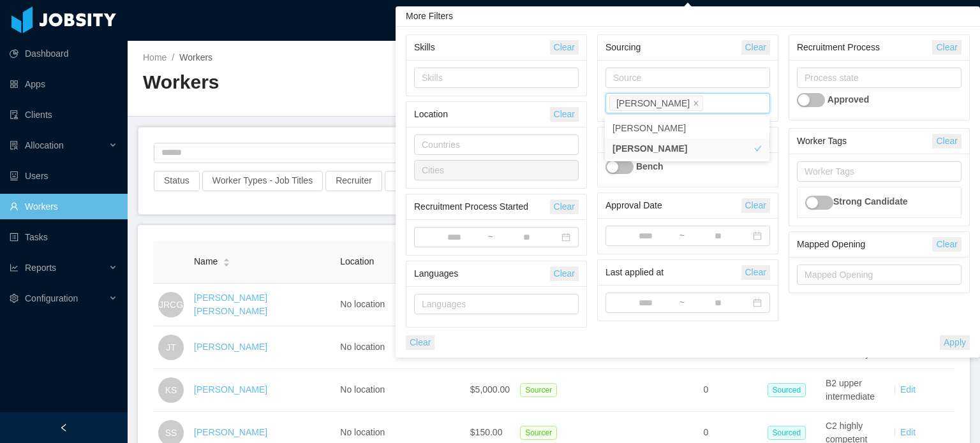  What do you see at coordinates (171, 348) in the screenshot?
I see `span: JT` at bounding box center [171, 348].